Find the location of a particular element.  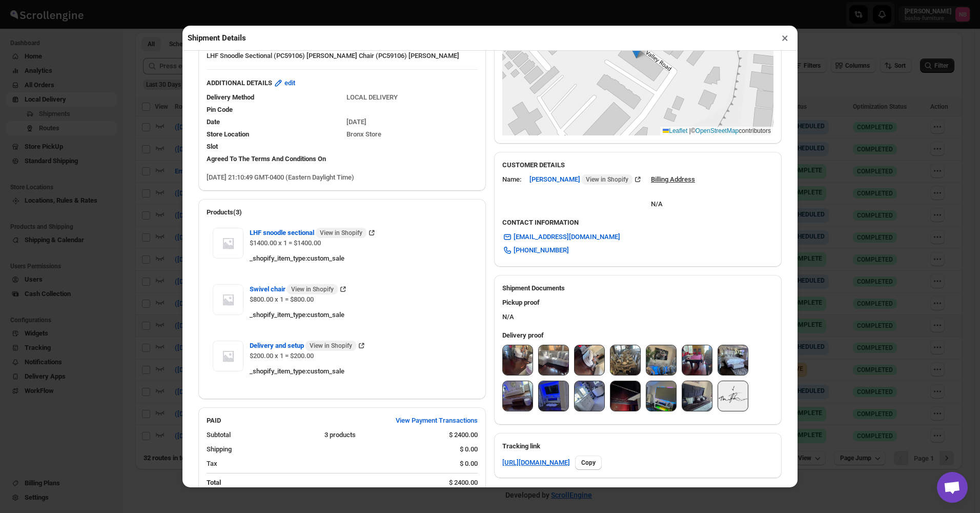

span: LOCAL DELIVERY is located at coordinates (372, 97).